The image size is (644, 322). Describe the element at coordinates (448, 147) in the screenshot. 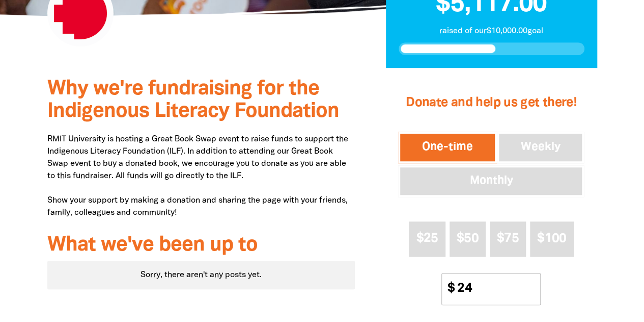

I see `button: One-time` at that location.